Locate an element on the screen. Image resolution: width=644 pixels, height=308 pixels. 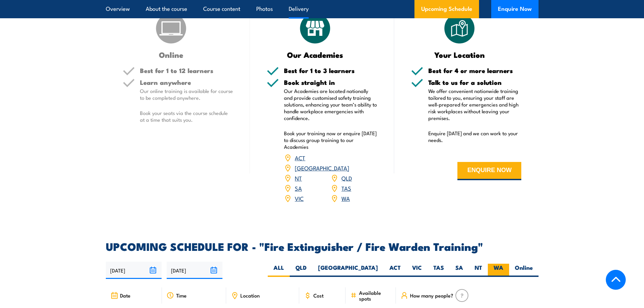
a: TAS is located at coordinates (346, 188).